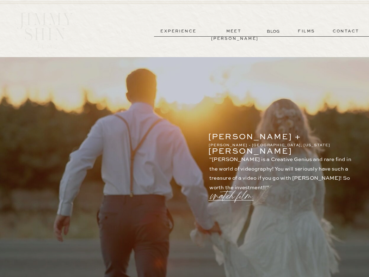 This screenshot has width=369, height=277. What do you see at coordinates (274, 31) in the screenshot?
I see `a: BLOG` at bounding box center [274, 31].